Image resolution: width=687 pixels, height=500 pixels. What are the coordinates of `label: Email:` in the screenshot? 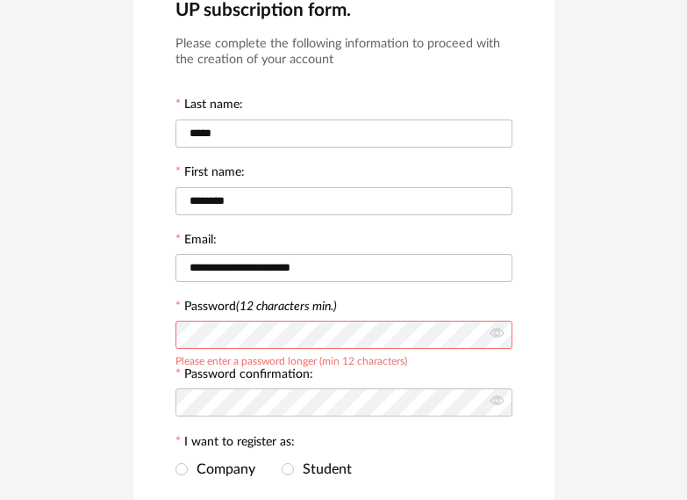 It's located at (196, 241).